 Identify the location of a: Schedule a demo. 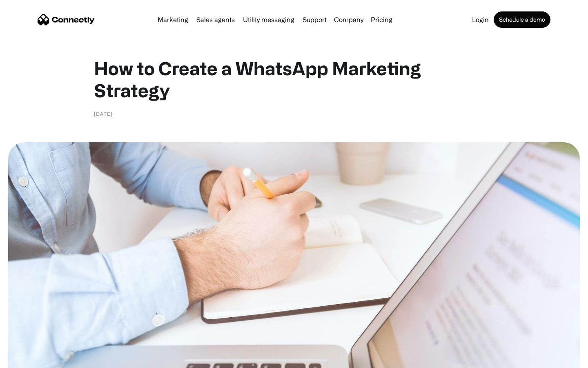
(522, 20).